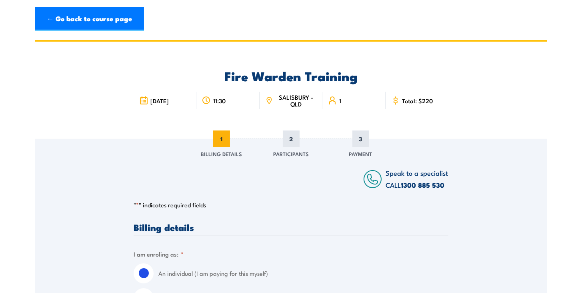  What do you see at coordinates (291, 154) in the screenshot?
I see `span: Participants` at bounding box center [291, 154].